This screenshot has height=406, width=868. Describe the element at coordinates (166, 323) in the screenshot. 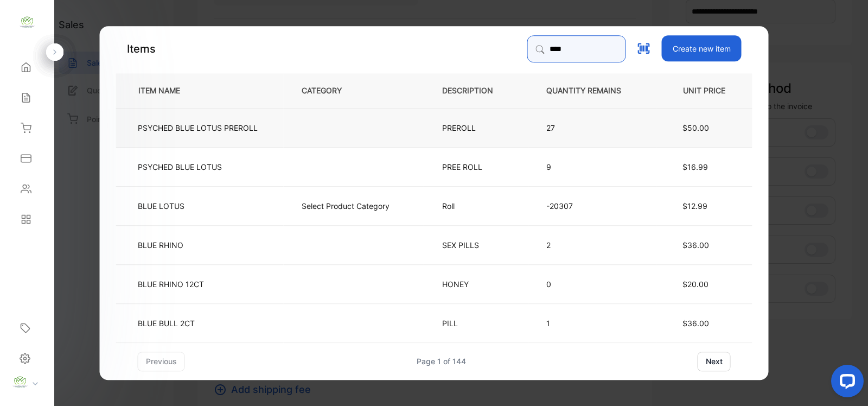

I see `p: BLUE BULL 2CT` at that location.